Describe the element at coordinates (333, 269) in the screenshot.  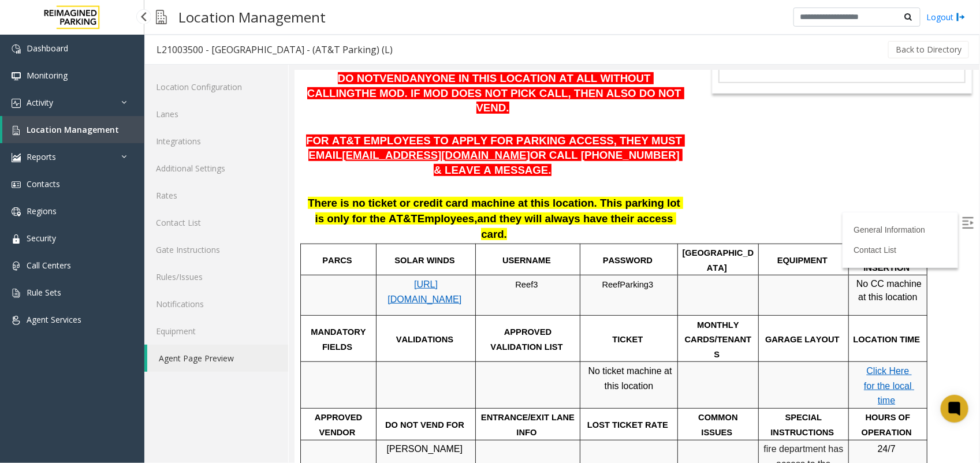
I see `span: TICKET` at that location.